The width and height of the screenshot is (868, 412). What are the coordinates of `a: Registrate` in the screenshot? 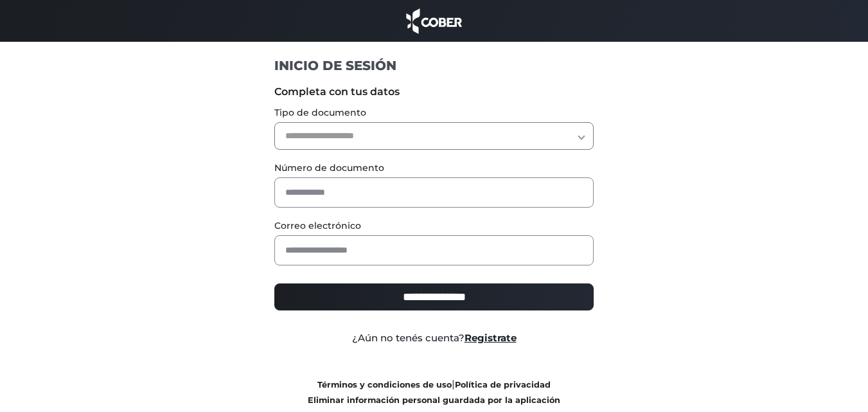 It's located at (490, 337).